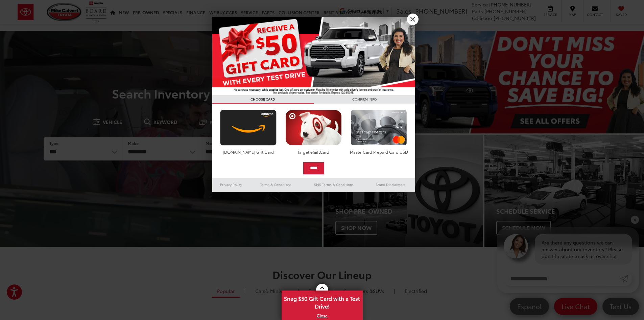  I want to click on img: amazoncard.png, so click(248, 127).